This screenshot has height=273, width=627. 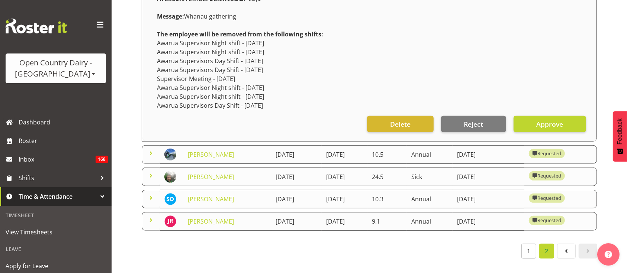 I want to click on img: vishal-vadadoriya3d788394e56bb8a58b897f3ff52a56af.png, so click(x=170, y=155).